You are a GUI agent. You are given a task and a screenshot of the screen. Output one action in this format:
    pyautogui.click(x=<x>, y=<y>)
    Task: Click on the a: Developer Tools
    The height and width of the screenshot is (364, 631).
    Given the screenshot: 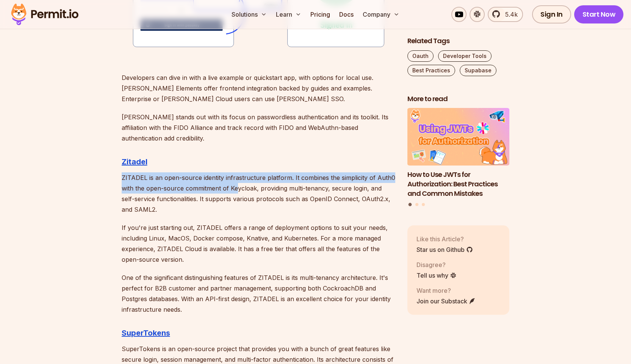 What is the action you would take?
    pyautogui.click(x=465, y=56)
    